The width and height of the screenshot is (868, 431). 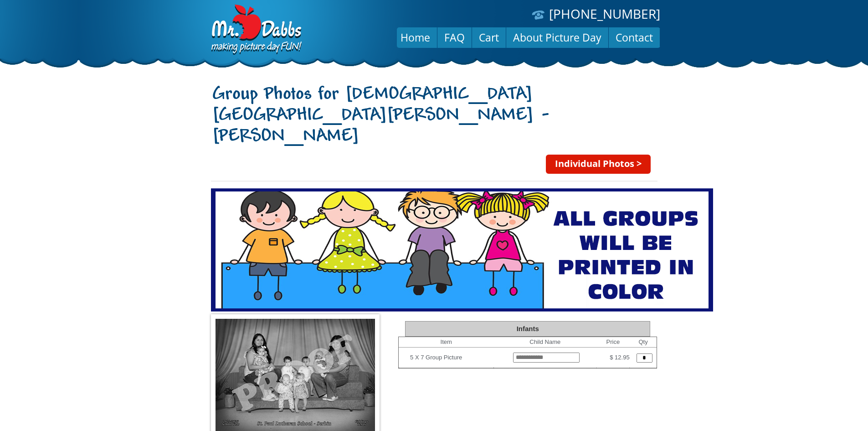 What do you see at coordinates (557, 38) in the screenshot?
I see `a: About Picture Day` at bounding box center [557, 38].